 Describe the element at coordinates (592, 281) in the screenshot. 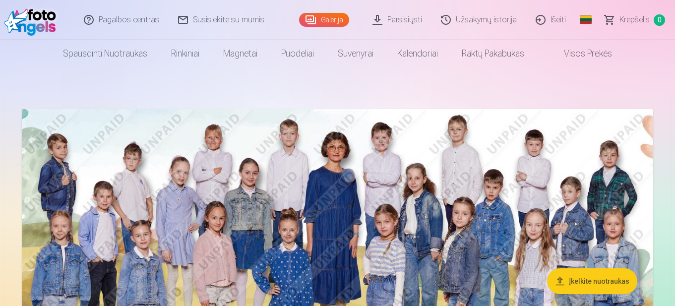

I see `button: Įkelkite nuotraukas` at that location.